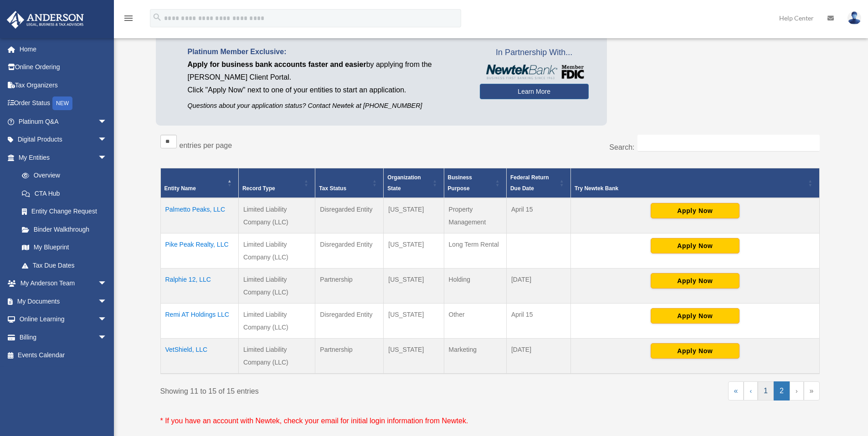 Image resolution: width=868 pixels, height=436 pixels. Describe the element at coordinates (689, 188) in the screenshot. I see `div: Try Newtek Bank` at that location.